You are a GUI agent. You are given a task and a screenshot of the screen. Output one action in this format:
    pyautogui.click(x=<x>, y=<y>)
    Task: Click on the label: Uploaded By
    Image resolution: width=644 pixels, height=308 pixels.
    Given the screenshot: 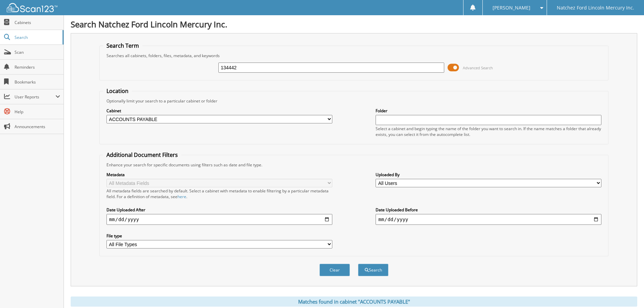 What is the action you would take?
    pyautogui.click(x=488, y=174)
    